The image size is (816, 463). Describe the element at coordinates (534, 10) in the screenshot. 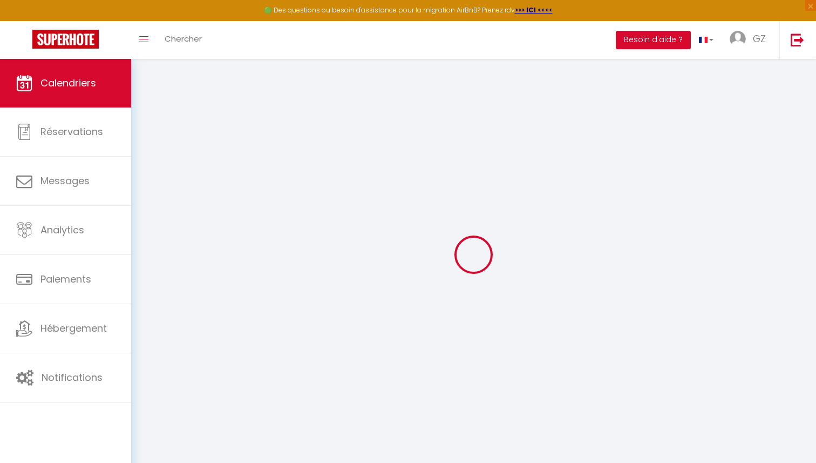

I see `a: >>> ICI <<<<` at that location.